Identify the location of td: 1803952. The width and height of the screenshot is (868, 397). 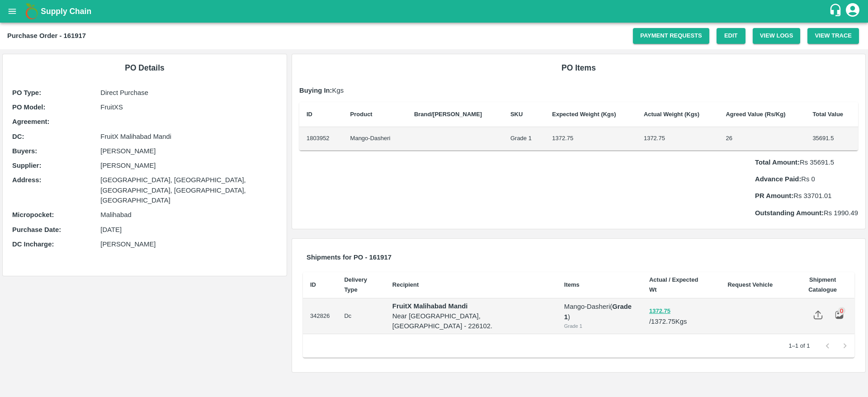
(321, 139).